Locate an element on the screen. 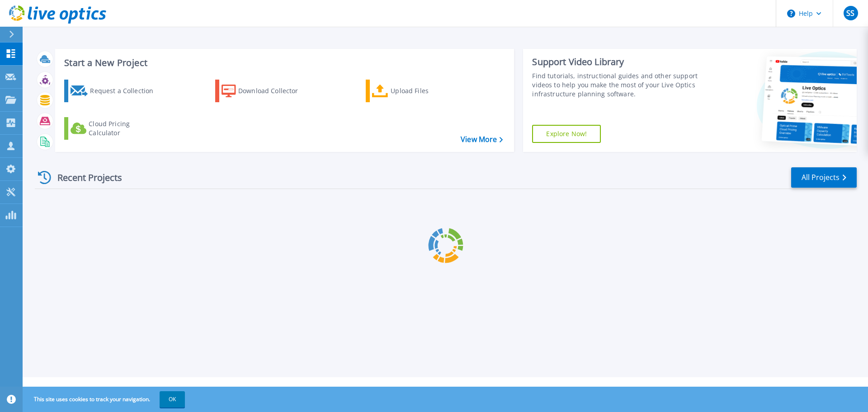 This screenshot has height=412, width=868. div: Support Video Library is located at coordinates (617, 62).